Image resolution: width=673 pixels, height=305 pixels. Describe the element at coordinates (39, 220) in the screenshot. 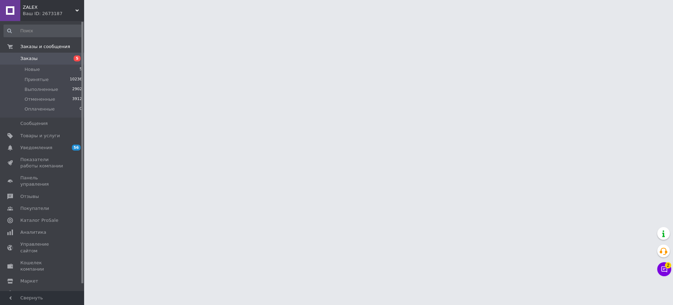

I see `span: Каталог ProSale` at that location.